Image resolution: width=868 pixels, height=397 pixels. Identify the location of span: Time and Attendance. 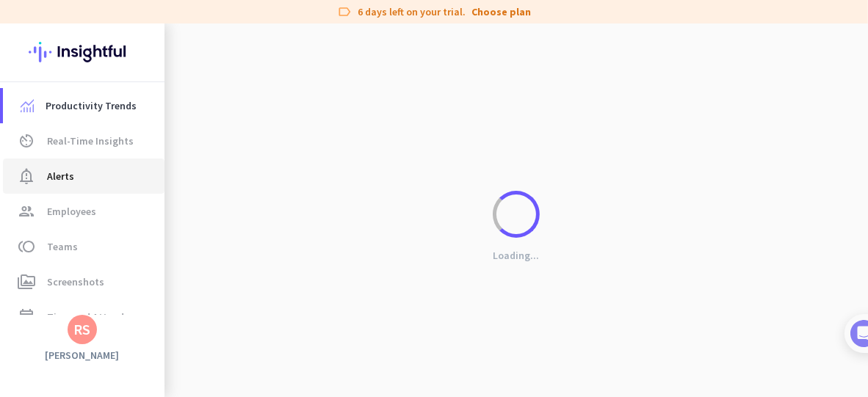
(96, 318).